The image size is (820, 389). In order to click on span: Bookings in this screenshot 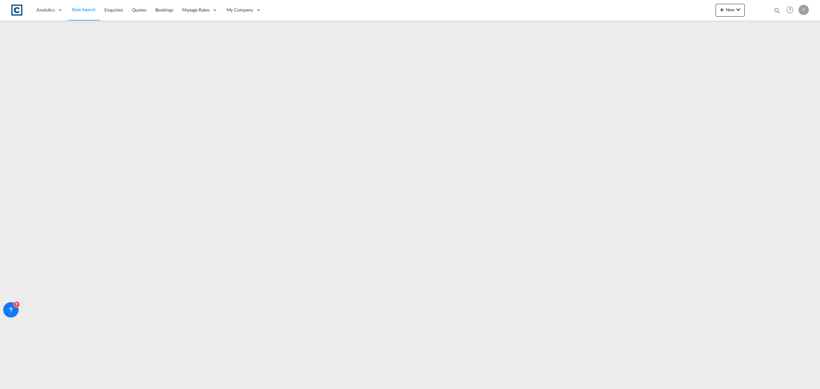, I will do `click(164, 10)`.